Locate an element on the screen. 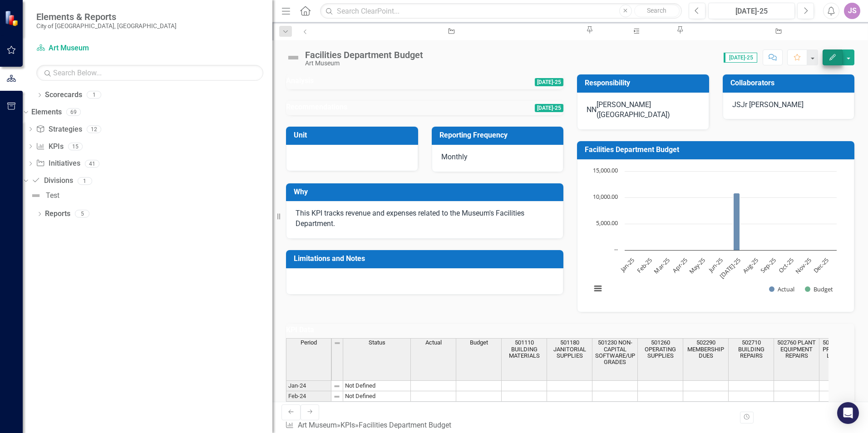  div: Chart. Highcharts interactive chart. is located at coordinates (715, 235).